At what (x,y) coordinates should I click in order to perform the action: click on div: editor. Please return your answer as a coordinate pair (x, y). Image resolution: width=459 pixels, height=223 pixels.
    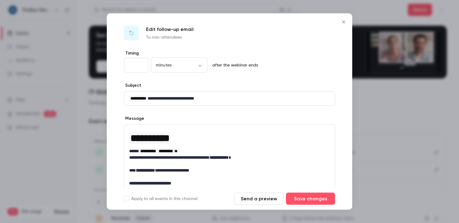
    Looking at the image, I should click on (229, 98).